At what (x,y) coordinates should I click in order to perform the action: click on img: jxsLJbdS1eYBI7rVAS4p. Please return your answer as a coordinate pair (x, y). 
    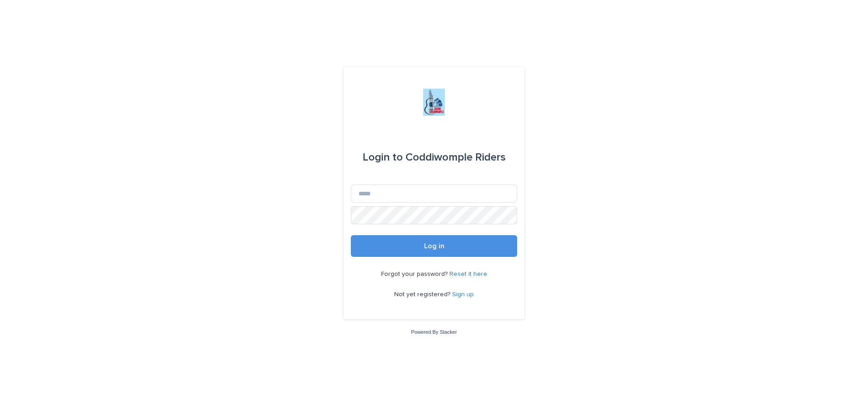
    Looking at the image, I should click on (434, 102).